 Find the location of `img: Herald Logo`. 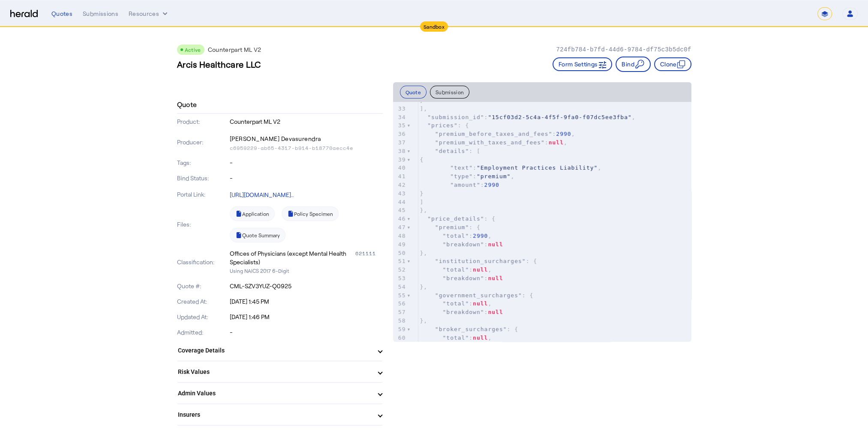

img: Herald Logo is located at coordinates (24, 13).